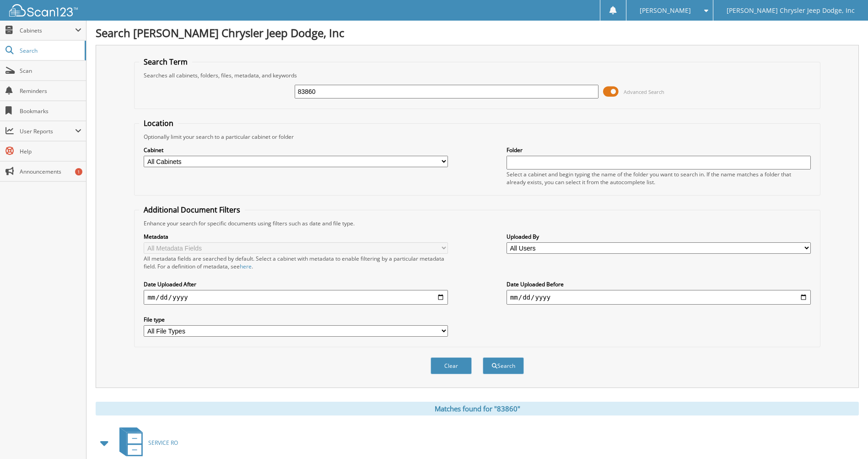  What do you see at coordinates (47, 30) in the screenshot?
I see `span: Cabinets` at bounding box center [47, 30].